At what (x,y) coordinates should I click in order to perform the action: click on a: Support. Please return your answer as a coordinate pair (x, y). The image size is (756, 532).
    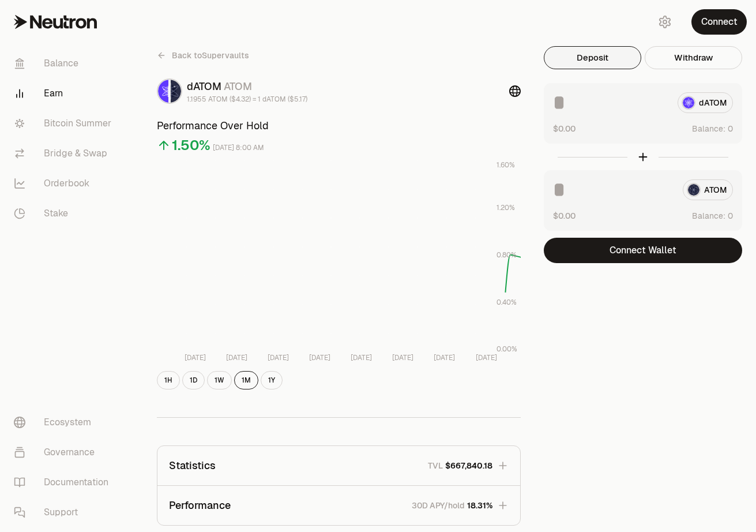
    Looking at the image, I should click on (64, 512).